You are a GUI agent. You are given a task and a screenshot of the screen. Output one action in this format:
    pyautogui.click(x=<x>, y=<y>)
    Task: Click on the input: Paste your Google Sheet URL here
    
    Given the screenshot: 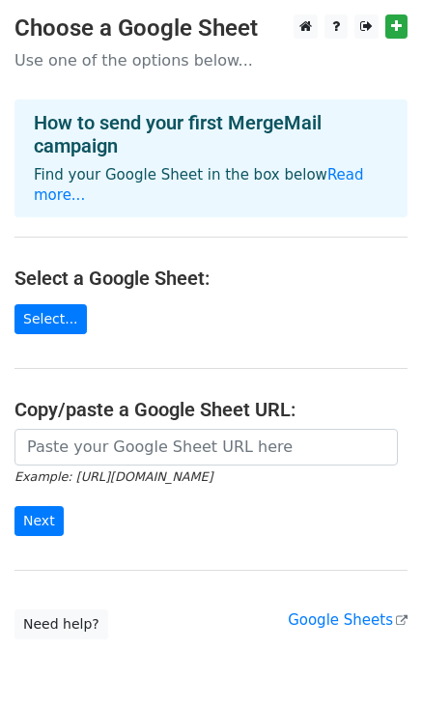 What is the action you would take?
    pyautogui.click(x=206, y=447)
    